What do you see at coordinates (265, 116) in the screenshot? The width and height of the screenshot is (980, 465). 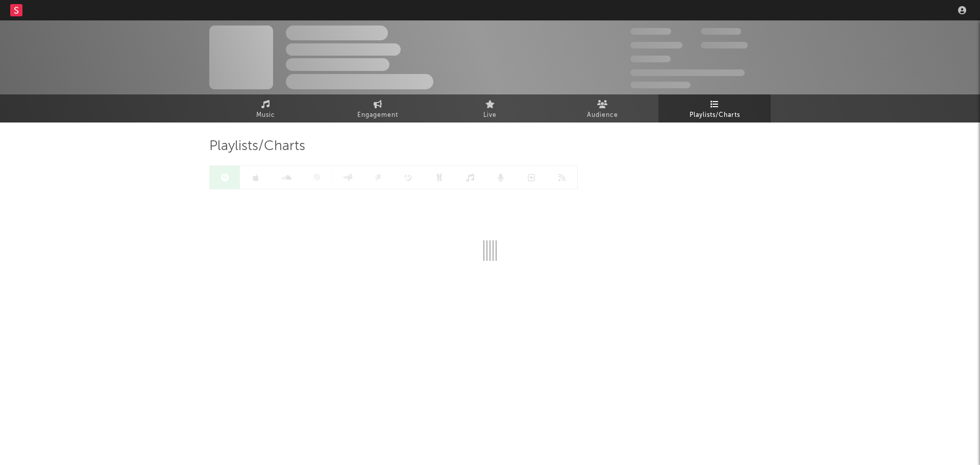 I see `span: Music` at bounding box center [265, 116].